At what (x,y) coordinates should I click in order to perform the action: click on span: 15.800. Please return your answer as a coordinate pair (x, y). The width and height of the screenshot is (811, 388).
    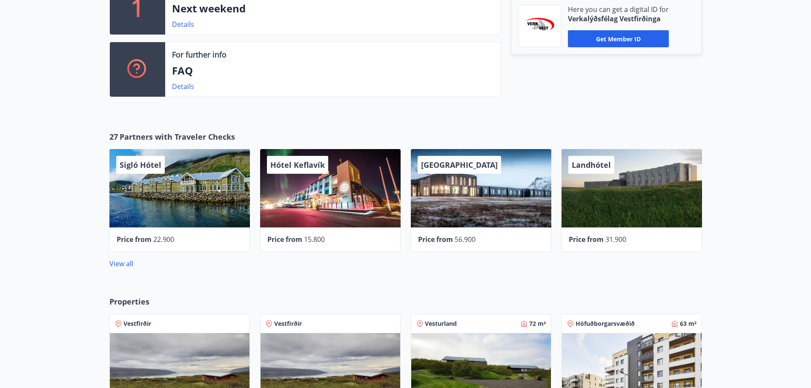
    Looking at the image, I should click on (314, 239).